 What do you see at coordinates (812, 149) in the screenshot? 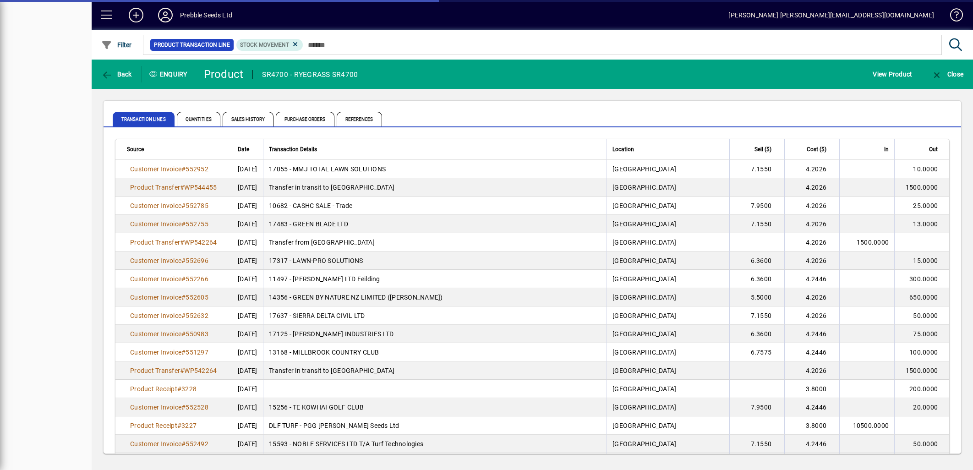
I see `div: Cost ($)` at bounding box center [812, 149].